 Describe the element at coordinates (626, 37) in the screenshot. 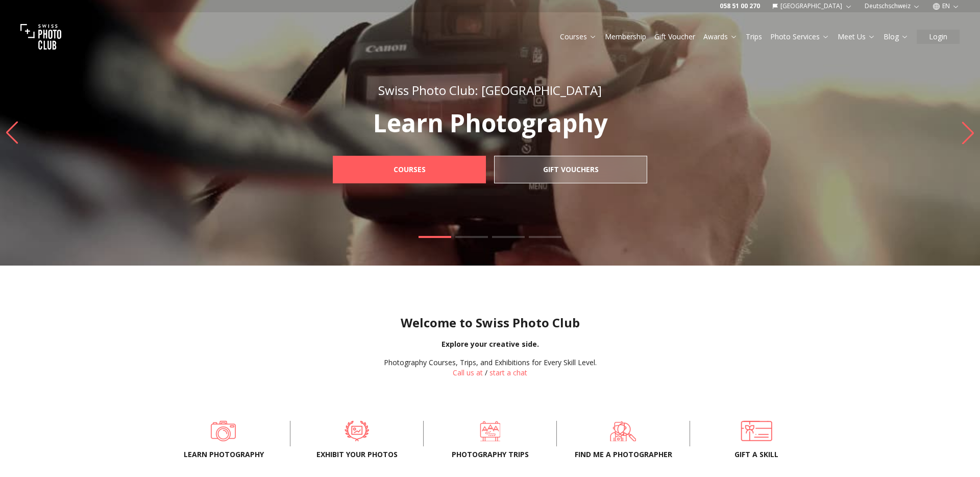

I see `a: Membership` at that location.